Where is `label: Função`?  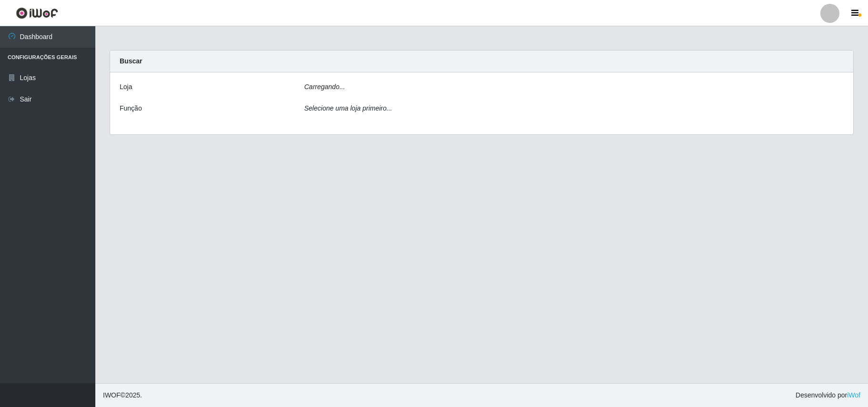 label: Função is located at coordinates (130, 108).